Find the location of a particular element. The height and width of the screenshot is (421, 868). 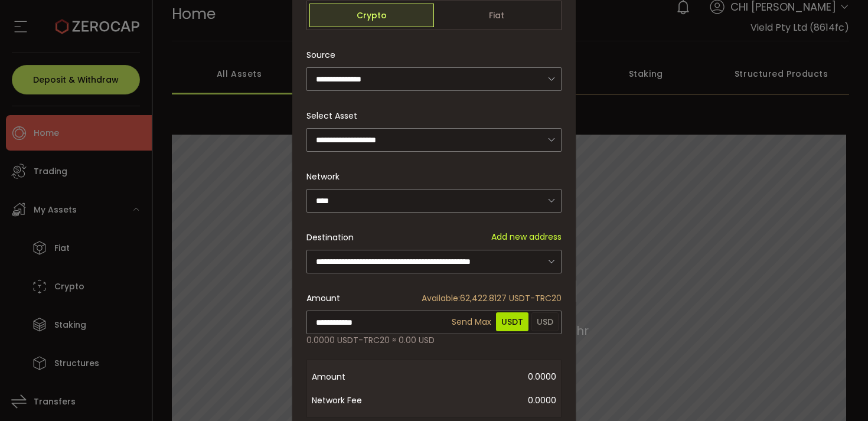

span: Destination is located at coordinates (330, 237).